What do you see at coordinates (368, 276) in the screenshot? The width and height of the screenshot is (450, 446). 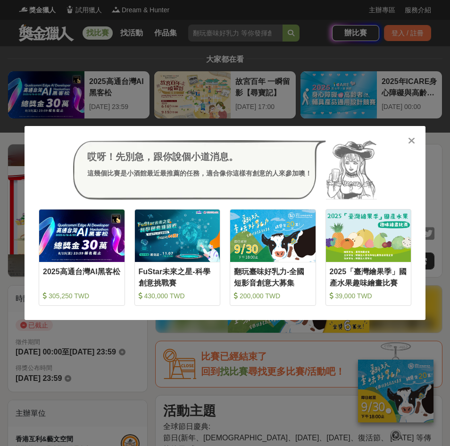 I see `div: 2025「臺灣繪果季」國產水果趣味繪畫比賽` at bounding box center [368, 276].